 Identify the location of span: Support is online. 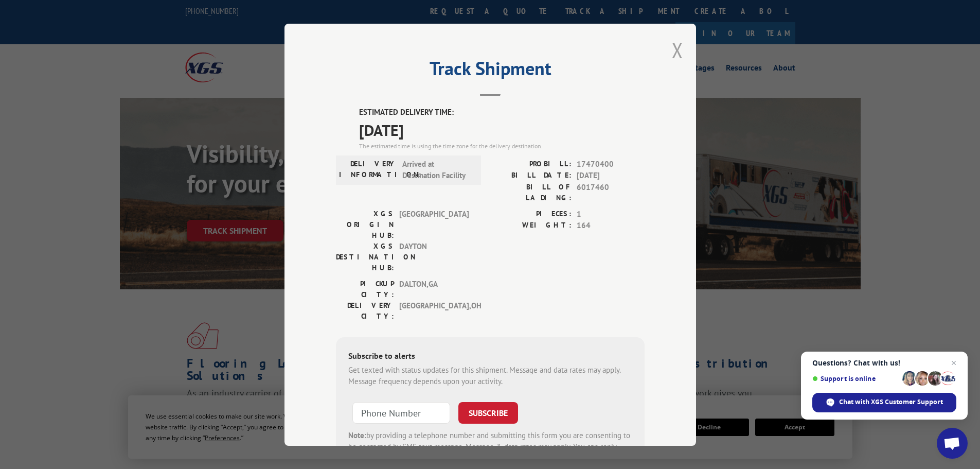
(855, 378).